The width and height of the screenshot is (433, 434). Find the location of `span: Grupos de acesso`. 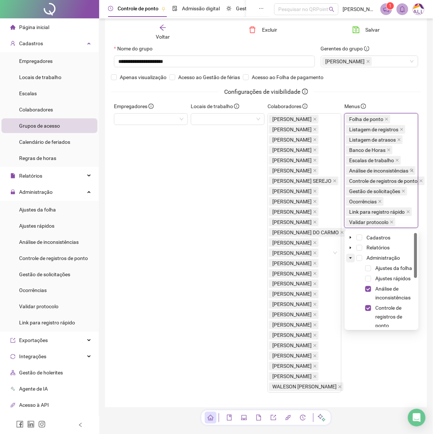

span: Grupos de acesso is located at coordinates (39, 126).